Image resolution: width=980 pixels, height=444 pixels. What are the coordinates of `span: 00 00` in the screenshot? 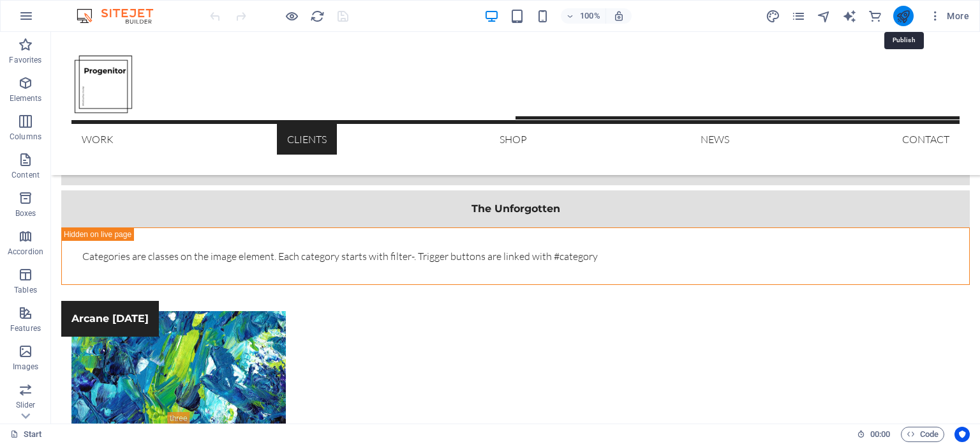 It's located at (880, 434).